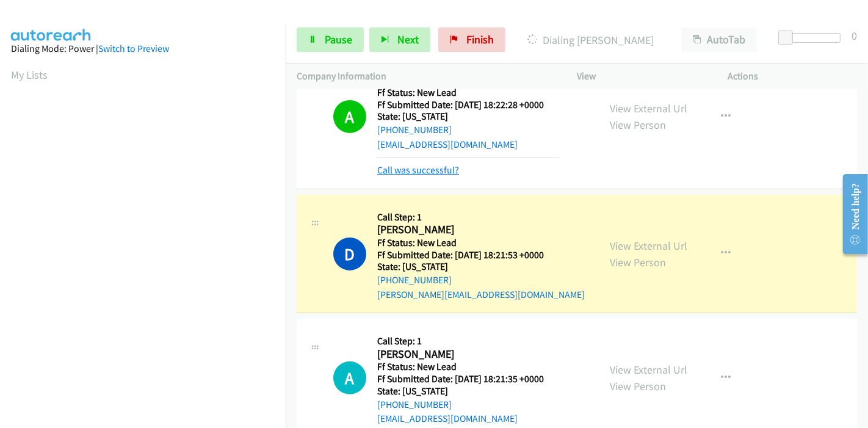 This screenshot has height=428, width=868. I want to click on a: Pause, so click(330, 40).